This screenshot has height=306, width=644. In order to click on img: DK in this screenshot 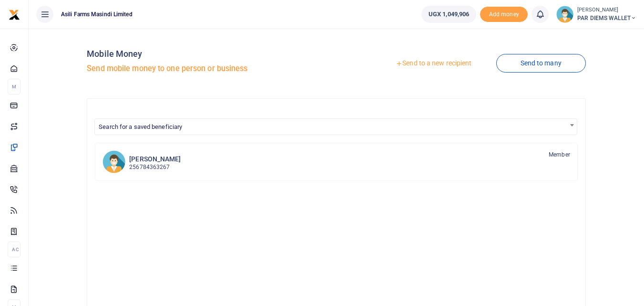, I will do `click(114, 161)`.